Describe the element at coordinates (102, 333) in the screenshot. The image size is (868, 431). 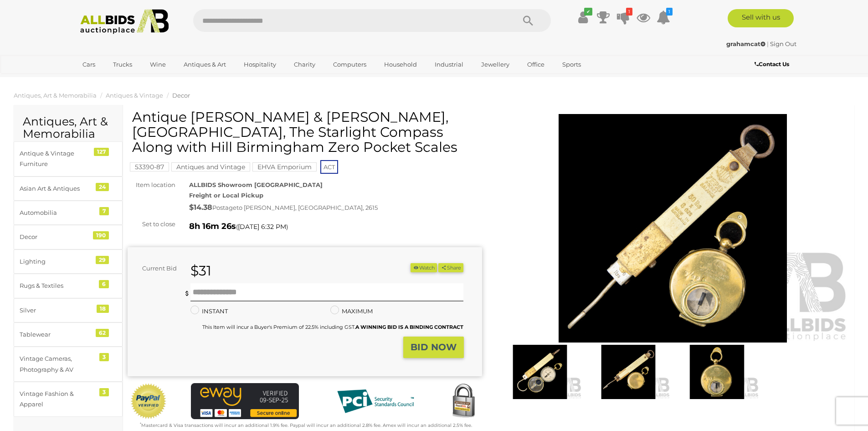
I see `div: 62` at that location.